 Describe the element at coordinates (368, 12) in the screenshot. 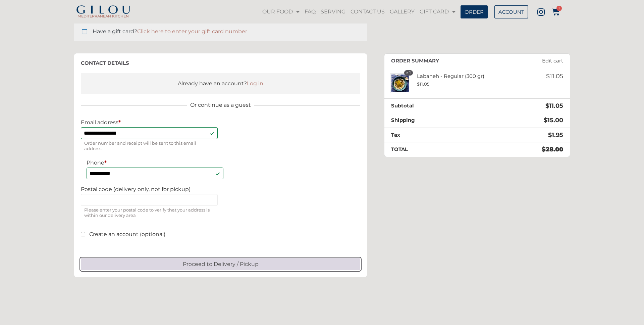

I see `a: CONTACT US` at that location.